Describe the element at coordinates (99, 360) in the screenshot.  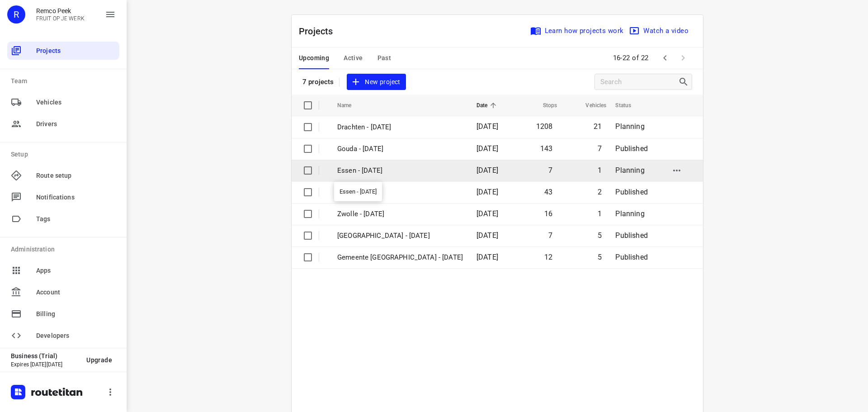
I see `button: Upgrade` at that location.